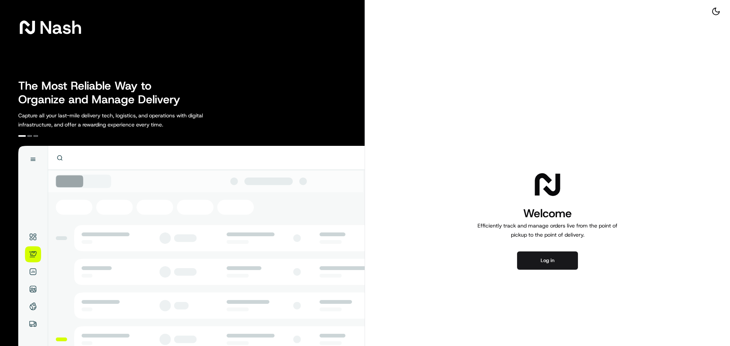 The height and width of the screenshot is (346, 730). Describe the element at coordinates (103, 93) in the screenshot. I see `h2: The Most Reliable Way to Organize and Manage Delivery` at that location.